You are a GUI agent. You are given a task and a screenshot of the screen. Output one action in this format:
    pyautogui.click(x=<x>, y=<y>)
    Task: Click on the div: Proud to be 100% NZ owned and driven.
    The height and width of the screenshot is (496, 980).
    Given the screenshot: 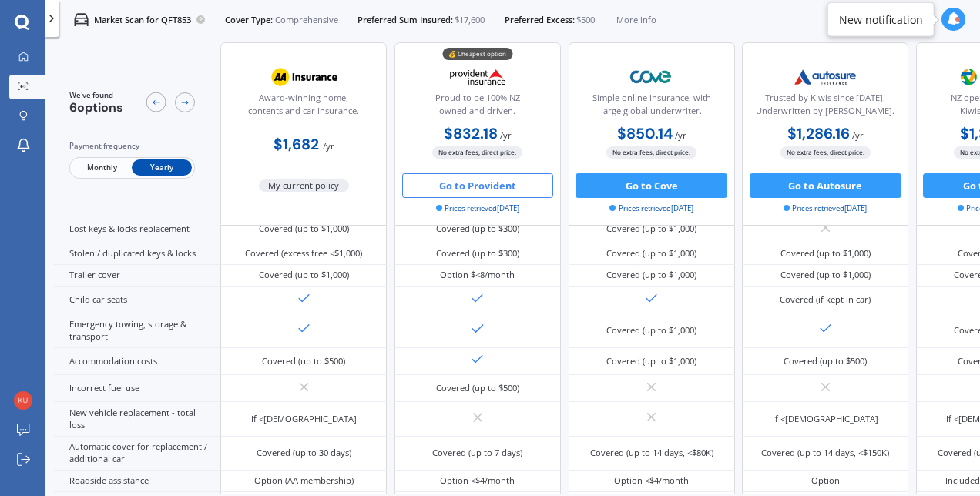 What is the action you would take?
    pyautogui.click(x=478, y=107)
    